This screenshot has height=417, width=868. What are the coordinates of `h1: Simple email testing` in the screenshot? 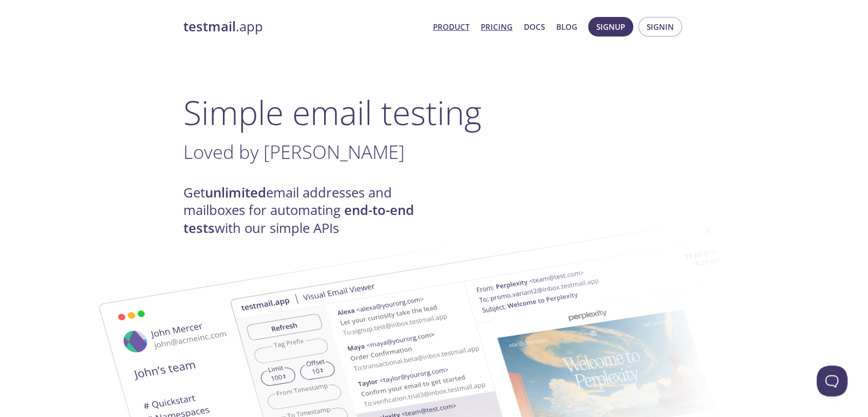 It's located at (434, 112).